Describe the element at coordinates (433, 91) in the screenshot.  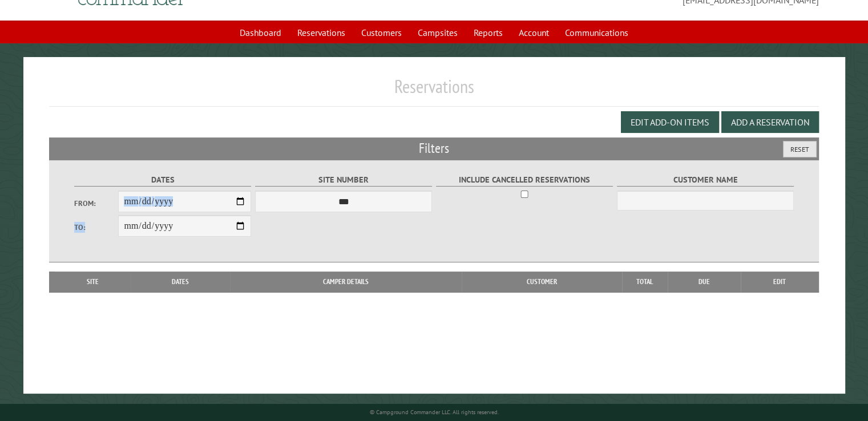
I see `h1: Reservations` at that location.